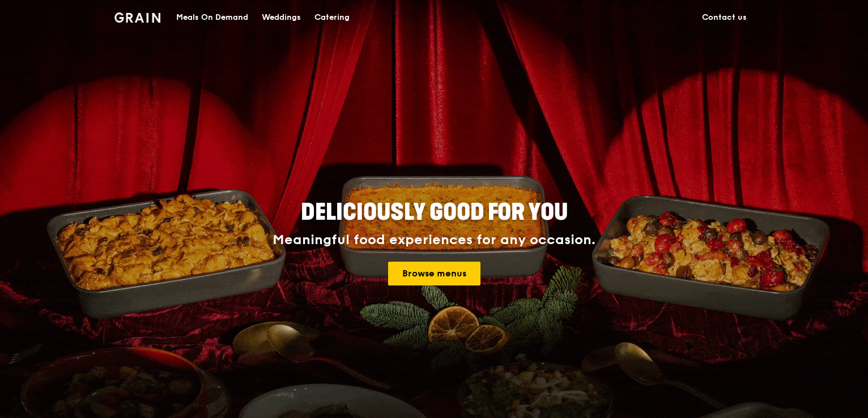 The image size is (868, 418). What do you see at coordinates (434, 212) in the screenshot?
I see `span: Deliciously good for you` at bounding box center [434, 212].